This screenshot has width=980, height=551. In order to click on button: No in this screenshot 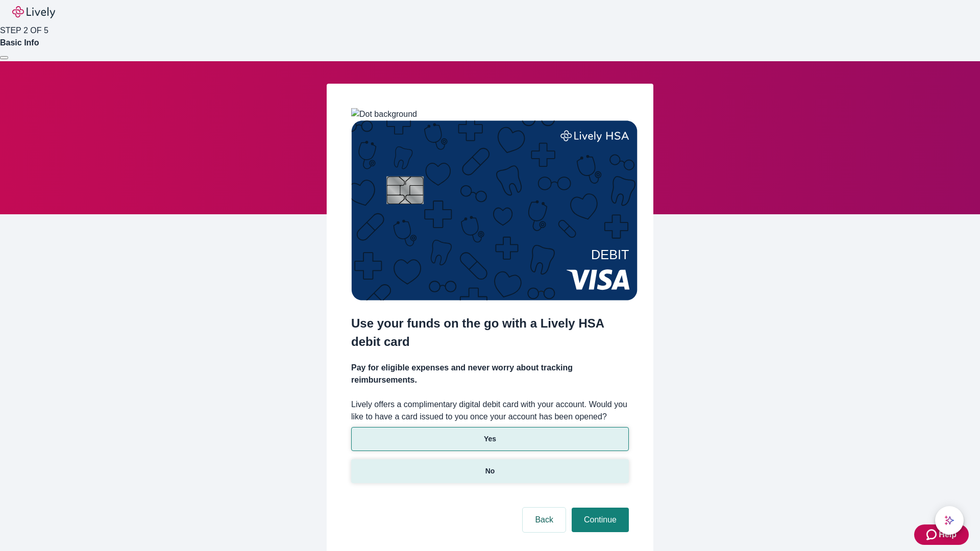, I will do `click(490, 471)`.